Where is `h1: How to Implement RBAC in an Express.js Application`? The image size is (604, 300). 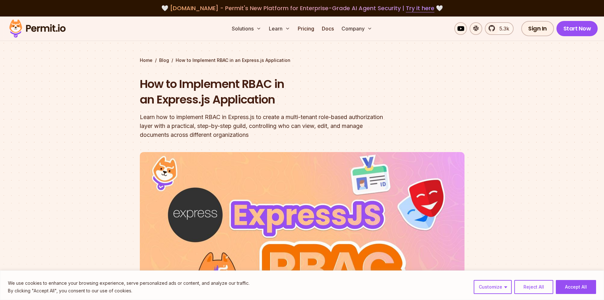 h1: How to Implement RBAC in an Express.js Application is located at coordinates (262, 92).